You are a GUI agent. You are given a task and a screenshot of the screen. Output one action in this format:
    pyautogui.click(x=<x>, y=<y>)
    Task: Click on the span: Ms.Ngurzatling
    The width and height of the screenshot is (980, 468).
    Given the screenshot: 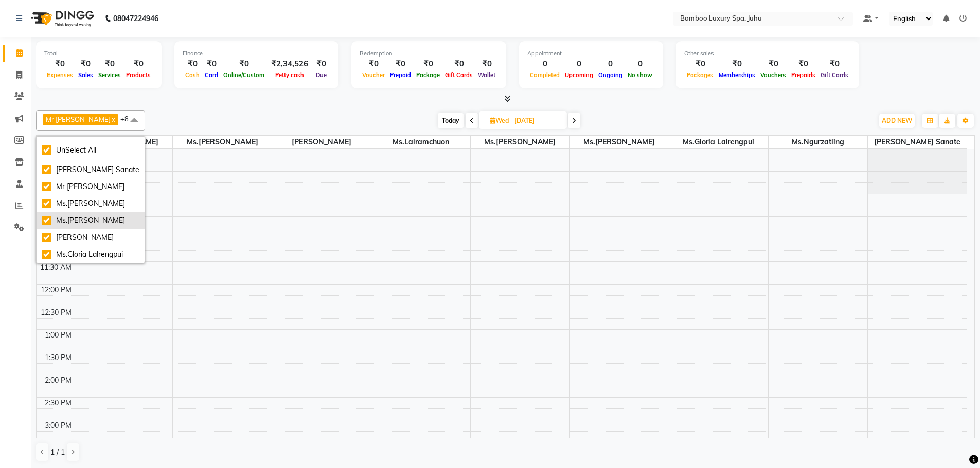 What is the action you would take?
    pyautogui.click(x=818, y=142)
    